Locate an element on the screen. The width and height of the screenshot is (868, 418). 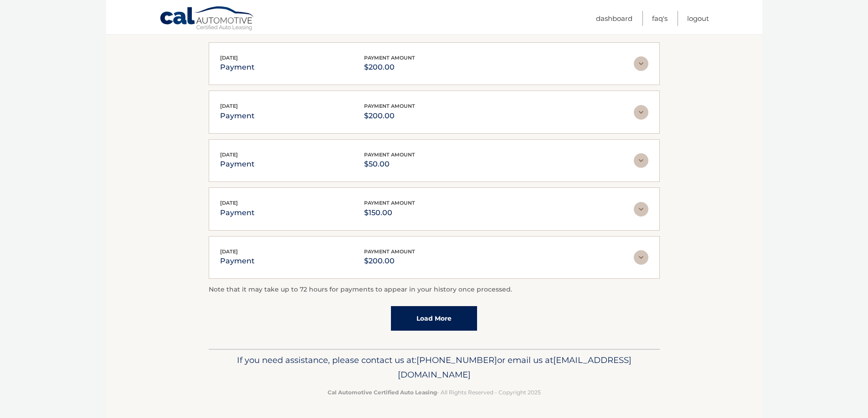
a: Load More is located at coordinates (434, 319).